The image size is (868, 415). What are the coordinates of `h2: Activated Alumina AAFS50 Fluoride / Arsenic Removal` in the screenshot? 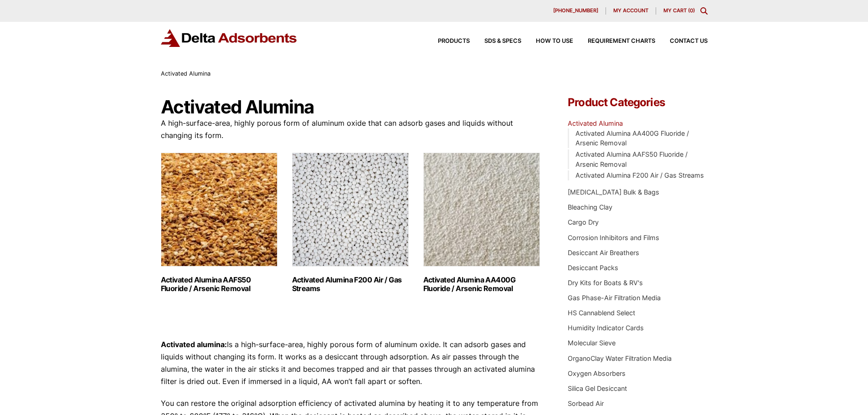 It's located at (219, 284).